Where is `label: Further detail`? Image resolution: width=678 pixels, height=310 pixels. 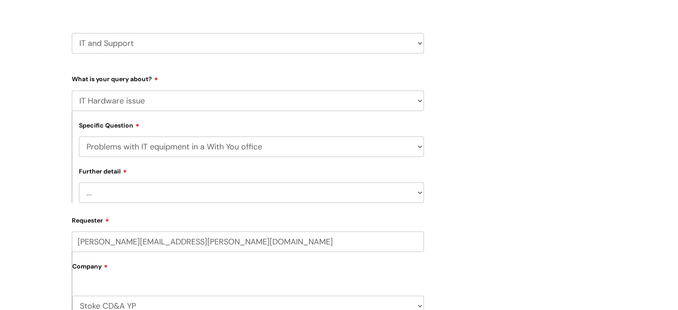
label: Further detail is located at coordinates (103, 171).